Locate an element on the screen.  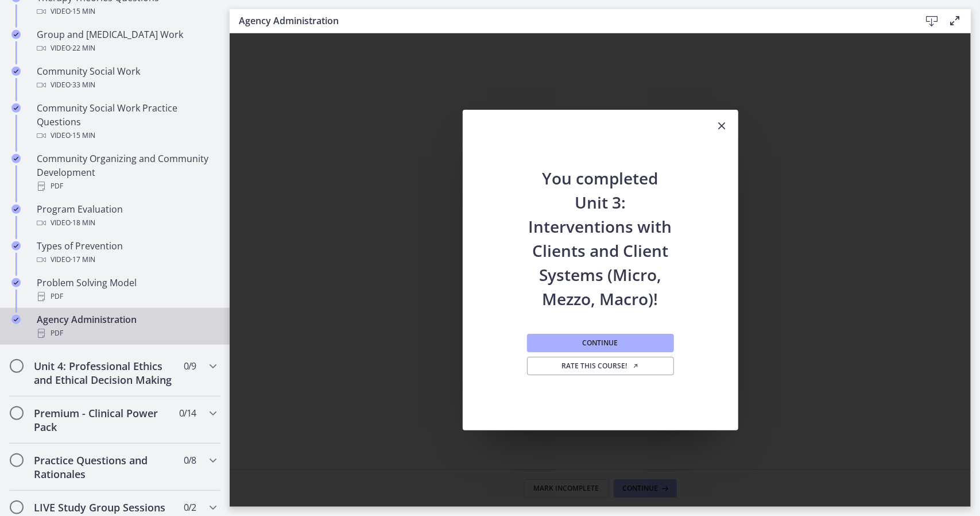
span: 0 / 14 is located at coordinates (187, 413).